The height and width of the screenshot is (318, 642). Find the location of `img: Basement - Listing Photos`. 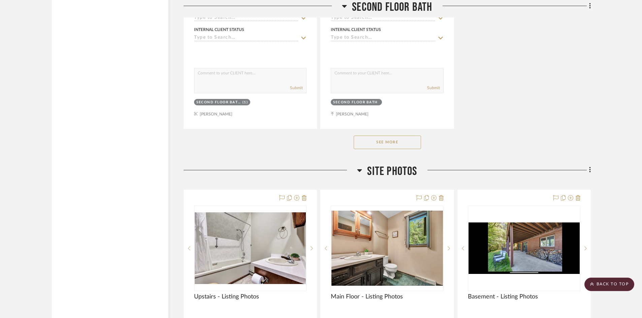

img: Basement - Listing Photos is located at coordinates (524, 248).